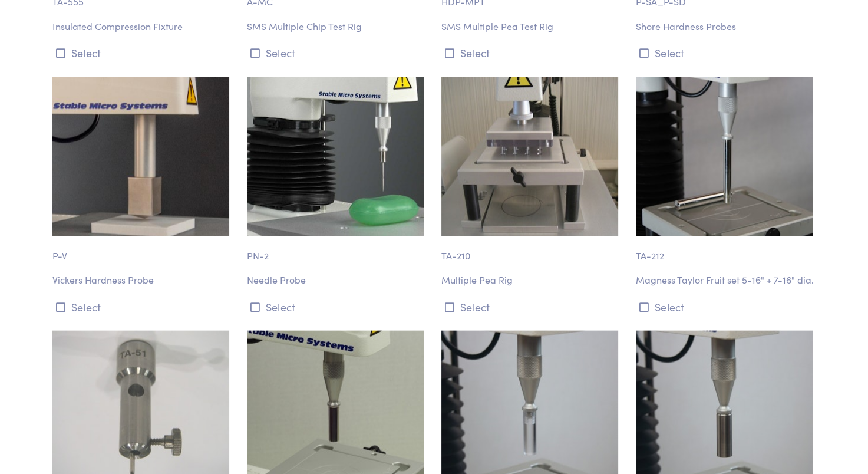  Describe the element at coordinates (726, 280) in the screenshot. I see `p: Magness Taylor Fruit set 5-16" + 7-16" dia.` at that location.